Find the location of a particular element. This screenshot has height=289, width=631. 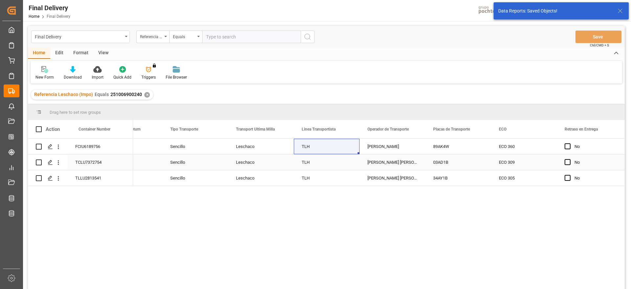

div: Edit is located at coordinates (59, 53).